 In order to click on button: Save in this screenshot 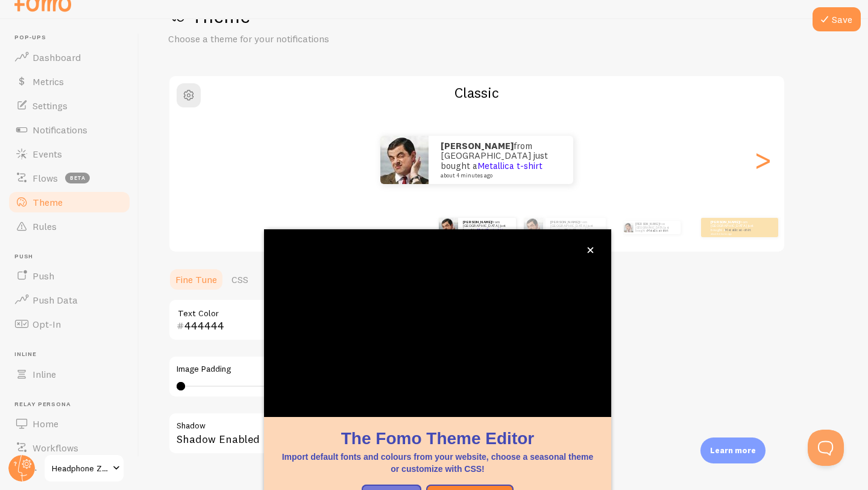, I will do `click(837, 19)`.